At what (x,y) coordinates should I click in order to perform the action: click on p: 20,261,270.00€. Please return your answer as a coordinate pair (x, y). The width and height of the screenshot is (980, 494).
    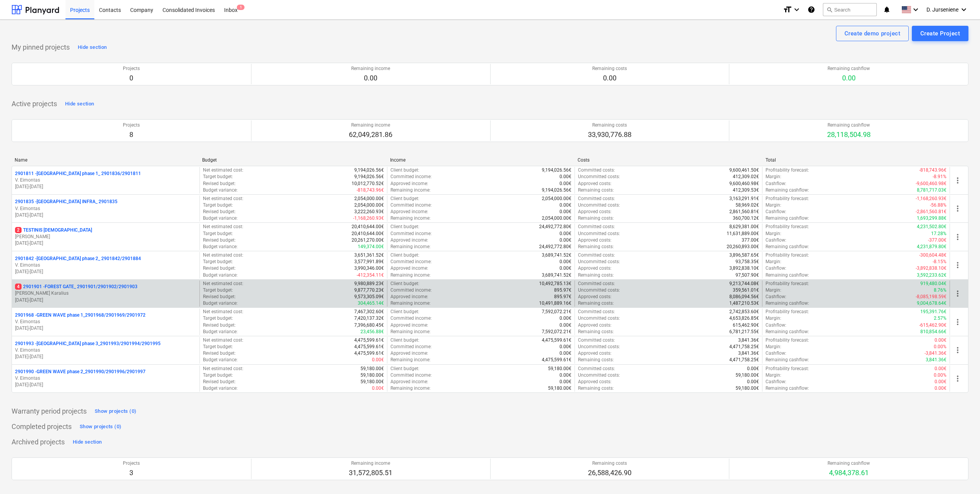
    Looking at the image, I should click on (368, 240).